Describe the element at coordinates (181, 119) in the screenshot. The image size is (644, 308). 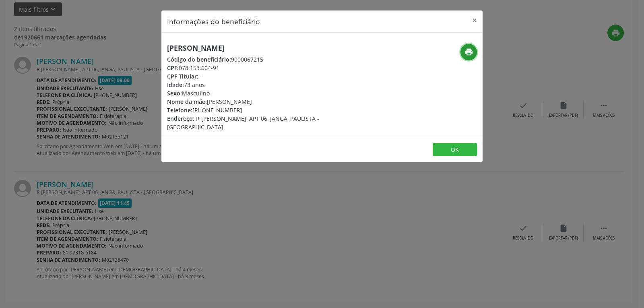
I see `span: Endereço:` at that location.